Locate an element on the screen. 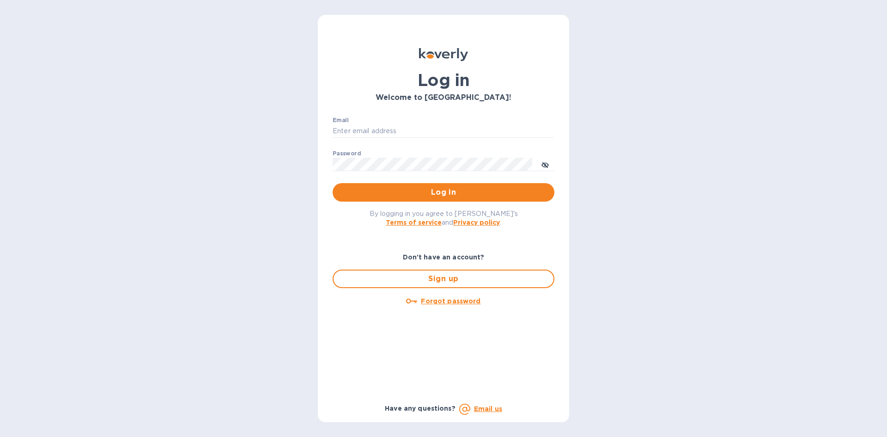 This screenshot has width=887, height=437. u: Forgot password is located at coordinates (450, 301).